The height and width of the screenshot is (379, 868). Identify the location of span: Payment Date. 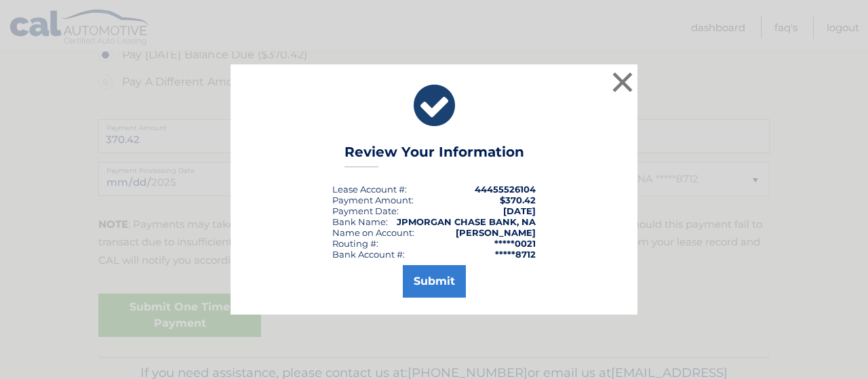
(364, 211).